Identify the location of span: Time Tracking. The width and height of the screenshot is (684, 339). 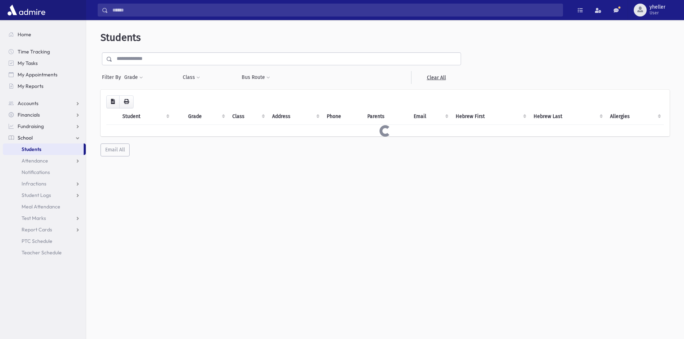
(34, 52).